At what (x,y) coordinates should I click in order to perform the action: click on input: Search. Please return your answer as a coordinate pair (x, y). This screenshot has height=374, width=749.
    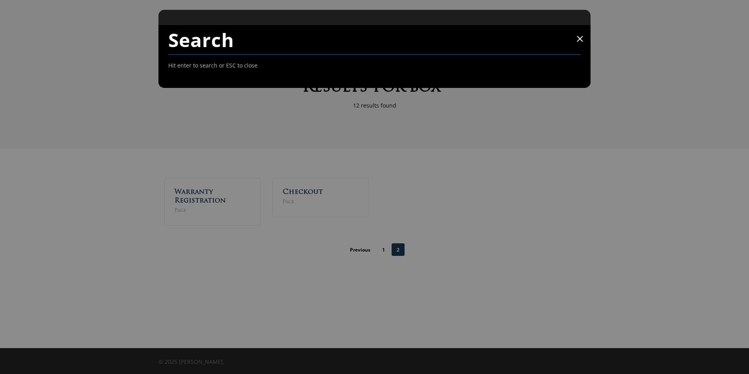
    Looking at the image, I should click on (374, 40).